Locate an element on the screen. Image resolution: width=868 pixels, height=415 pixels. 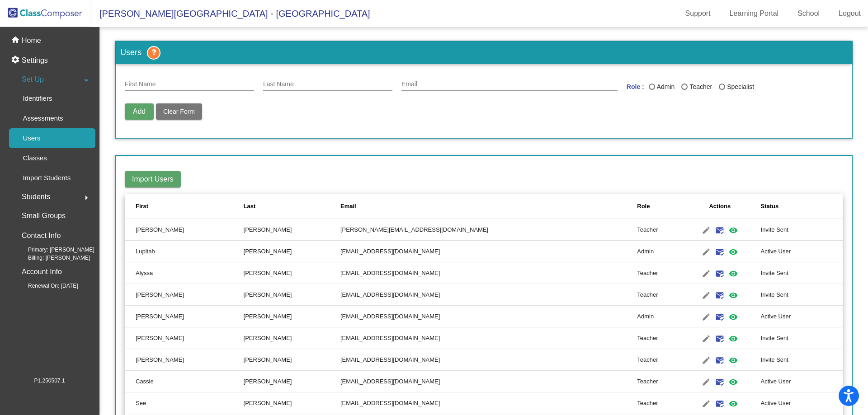
input: Last Name is located at coordinates (327, 84).